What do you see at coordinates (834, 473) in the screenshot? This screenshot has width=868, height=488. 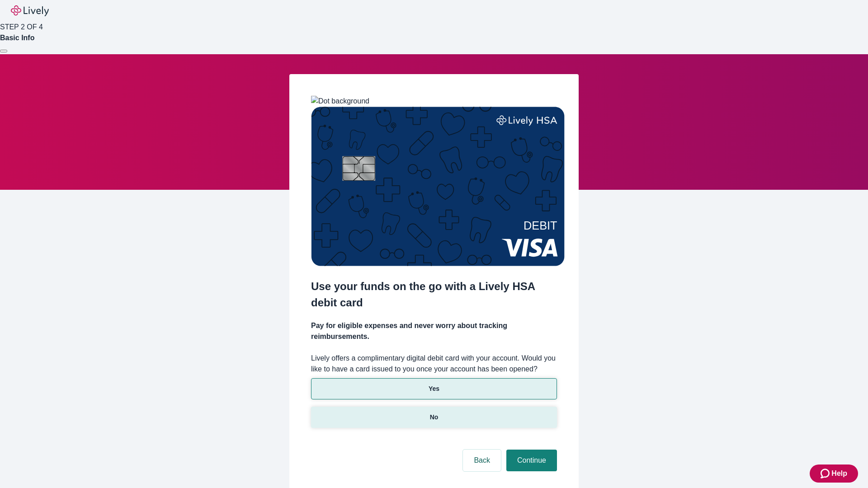 I see `button: Zendesk support iconHelp` at bounding box center [834, 473].